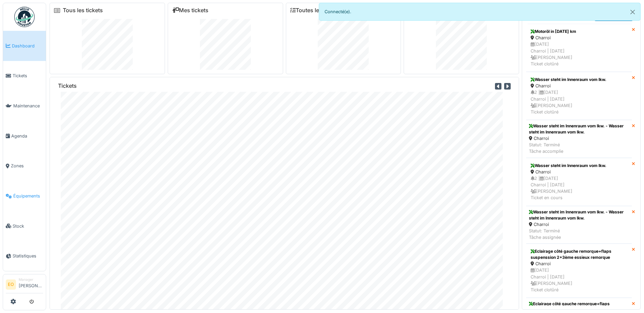 The height and width of the screenshot is (313, 644). I want to click on a: Tickets, so click(24, 76).